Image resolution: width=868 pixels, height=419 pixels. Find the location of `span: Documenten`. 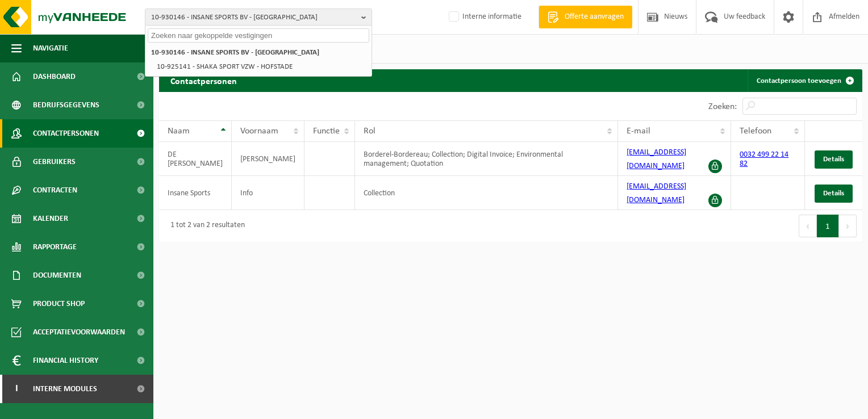

span: Documenten is located at coordinates (57, 275).